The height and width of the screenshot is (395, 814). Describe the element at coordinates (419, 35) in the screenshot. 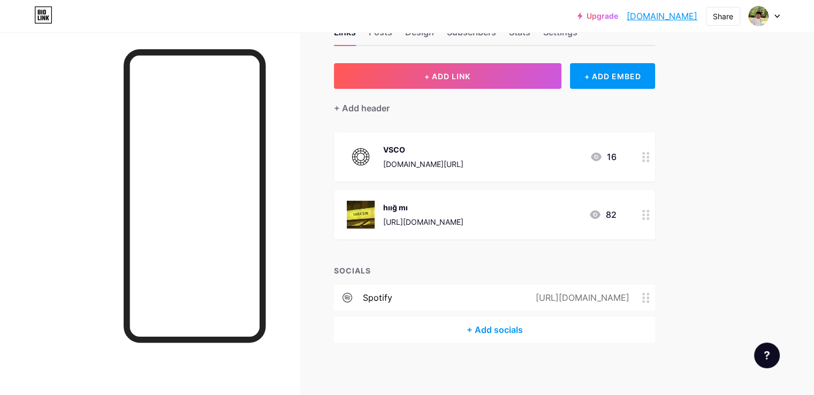

I see `div: Design` at that location.